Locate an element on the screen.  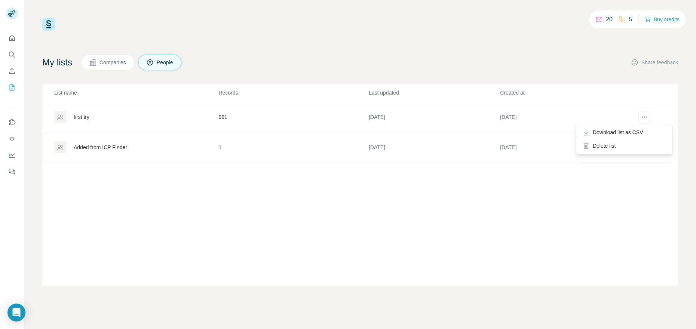
td: 1 is located at coordinates (293, 147).